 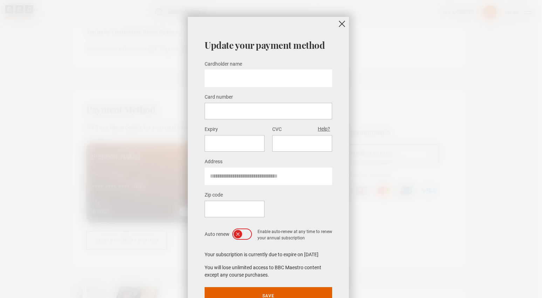 I want to click on h2: Update your payment method, so click(x=269, y=45).